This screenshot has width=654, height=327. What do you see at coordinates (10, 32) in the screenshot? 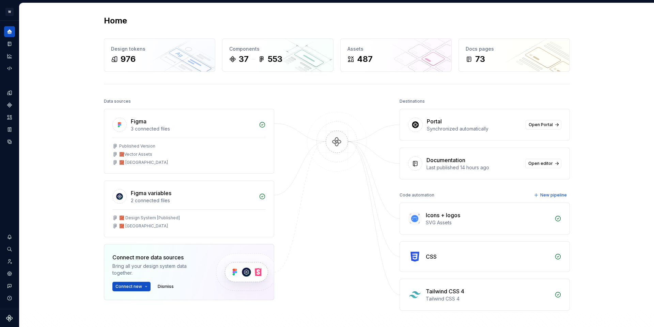
I see `a: Home` at bounding box center [10, 32].